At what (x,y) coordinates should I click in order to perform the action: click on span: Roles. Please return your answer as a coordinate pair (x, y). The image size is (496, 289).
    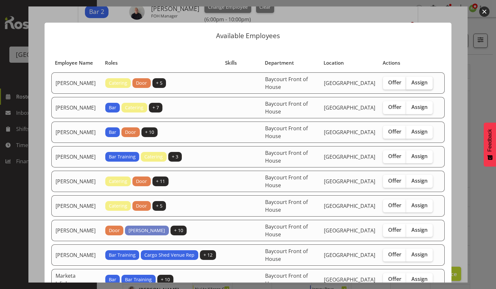
    Looking at the image, I should click on (111, 63).